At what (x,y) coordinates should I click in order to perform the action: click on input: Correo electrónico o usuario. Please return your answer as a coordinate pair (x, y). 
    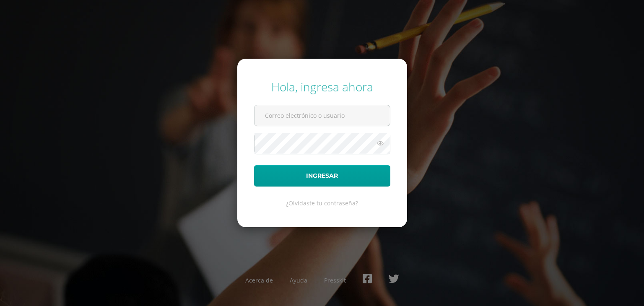
    Looking at the image, I should click on (322, 115).